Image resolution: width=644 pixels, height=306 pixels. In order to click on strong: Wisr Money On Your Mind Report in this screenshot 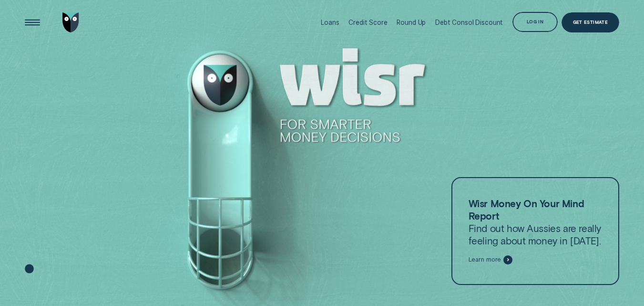, I will do `click(527, 209)`.